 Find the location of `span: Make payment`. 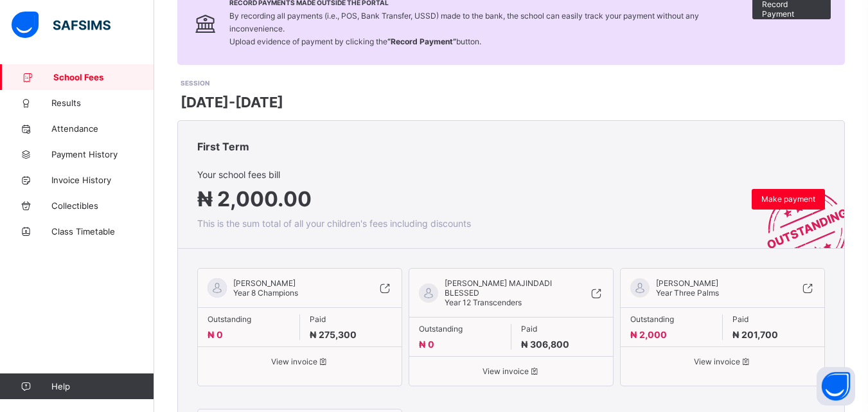

span: Make payment is located at coordinates (788, 199).